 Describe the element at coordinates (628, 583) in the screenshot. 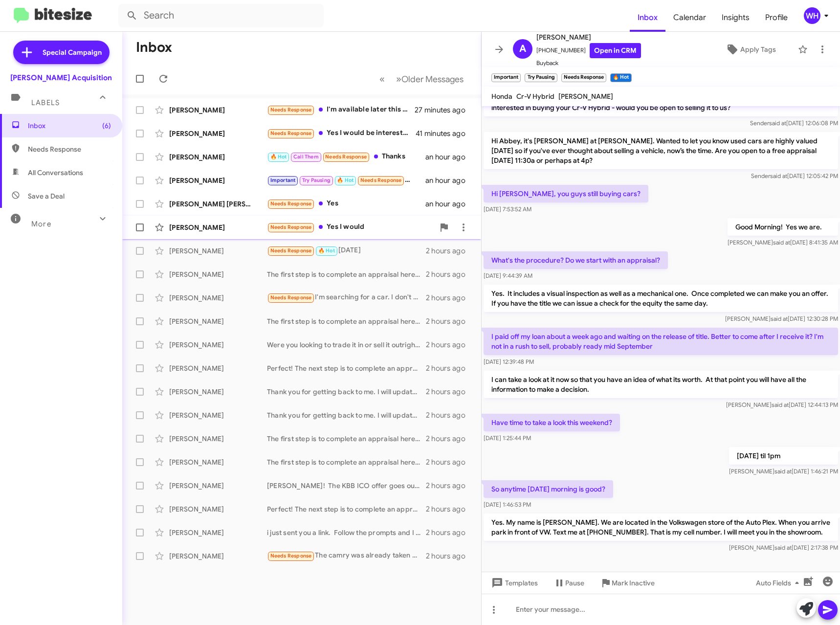

I see `button: Mark Inactive` at that location.